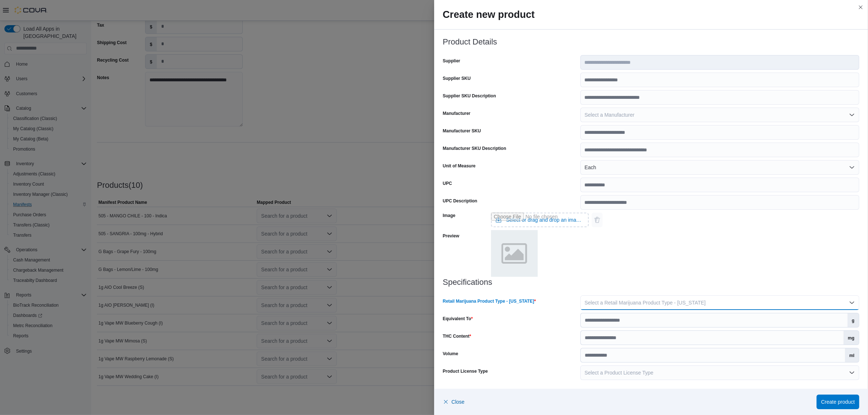 The height and width of the screenshot is (415, 868). What do you see at coordinates (619, 372) in the screenshot?
I see `span: Select a Product License Type` at bounding box center [619, 372].